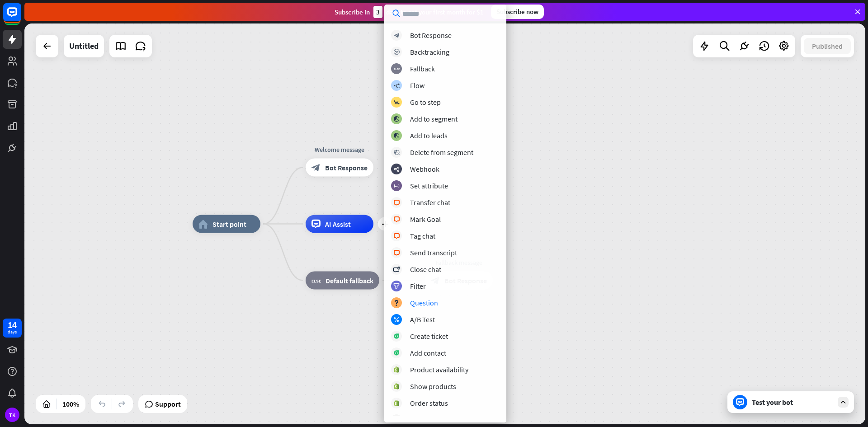 Image resolution: width=868 pixels, height=427 pixels. Describe the element at coordinates (12, 324) in the screenshot. I see `div: 14` at that location.